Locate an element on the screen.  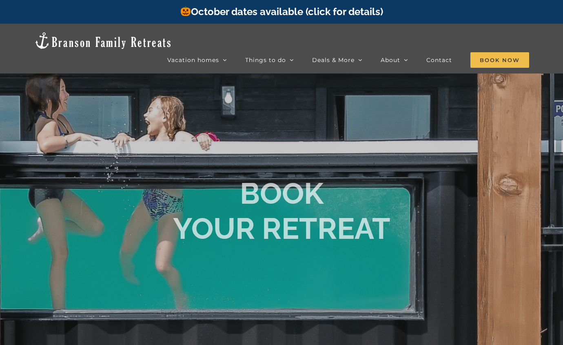
a: Things to do is located at coordinates (269, 60).